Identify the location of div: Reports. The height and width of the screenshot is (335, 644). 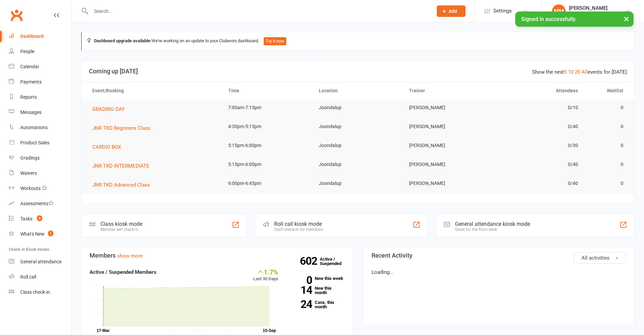
(28, 97).